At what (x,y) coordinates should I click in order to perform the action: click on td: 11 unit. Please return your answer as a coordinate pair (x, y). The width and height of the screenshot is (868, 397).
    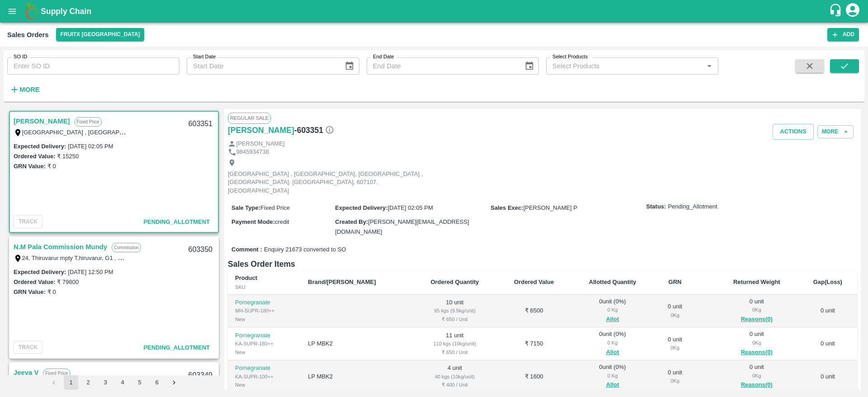
    Looking at the image, I should click on (455, 343).